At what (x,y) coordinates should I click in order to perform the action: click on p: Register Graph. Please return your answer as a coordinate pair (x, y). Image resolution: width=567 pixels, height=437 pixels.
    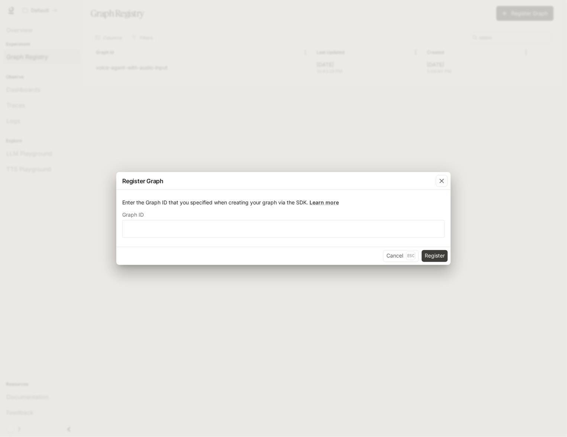
    Looking at the image, I should click on (143, 181).